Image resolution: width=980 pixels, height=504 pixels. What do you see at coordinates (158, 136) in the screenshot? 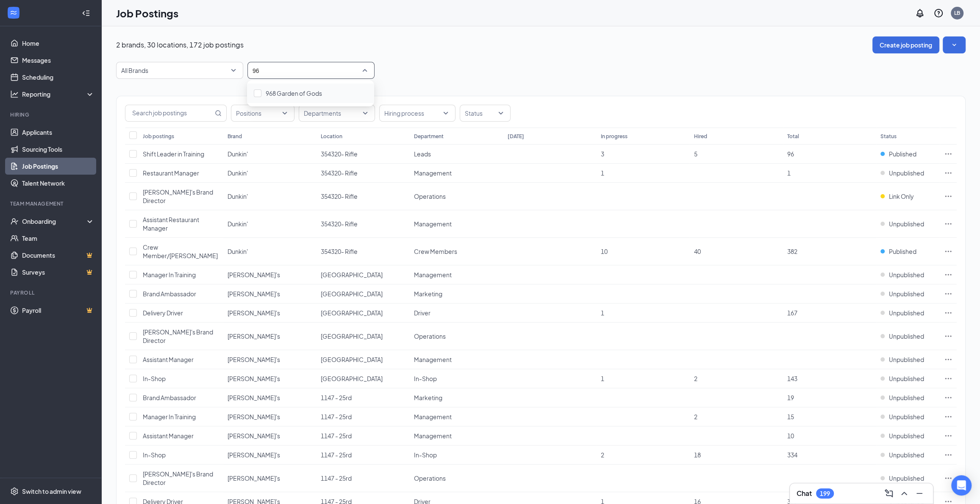
I see `div: Job postings` at bounding box center [158, 136].